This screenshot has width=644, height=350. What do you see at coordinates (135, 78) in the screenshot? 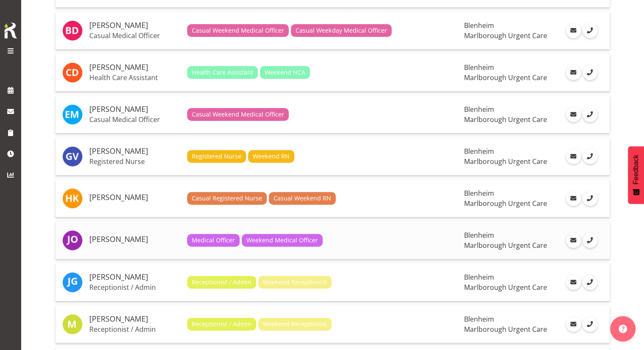
I see `p: Health Care Assistant` at bounding box center [135, 78].